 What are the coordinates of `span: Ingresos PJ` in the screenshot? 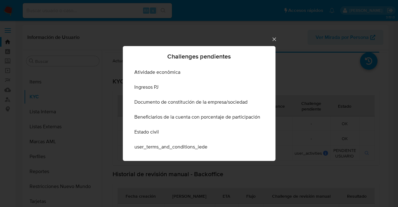 It's located at (146, 87).